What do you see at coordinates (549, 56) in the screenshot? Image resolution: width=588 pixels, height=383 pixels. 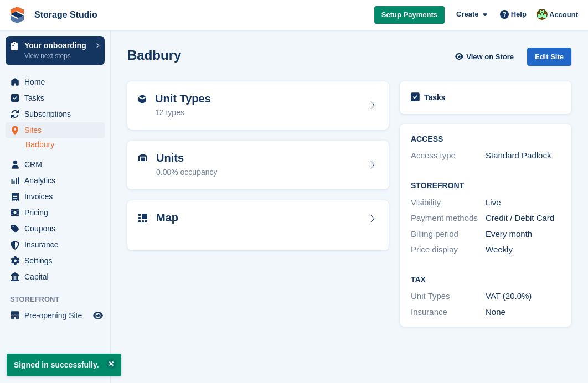 I see `div: Edit Site` at bounding box center [549, 56].